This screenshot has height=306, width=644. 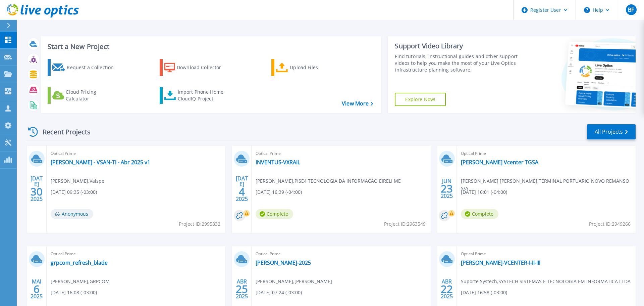 What do you see at coordinates (357, 104) in the screenshot?
I see `a: View More` at bounding box center [357, 104].